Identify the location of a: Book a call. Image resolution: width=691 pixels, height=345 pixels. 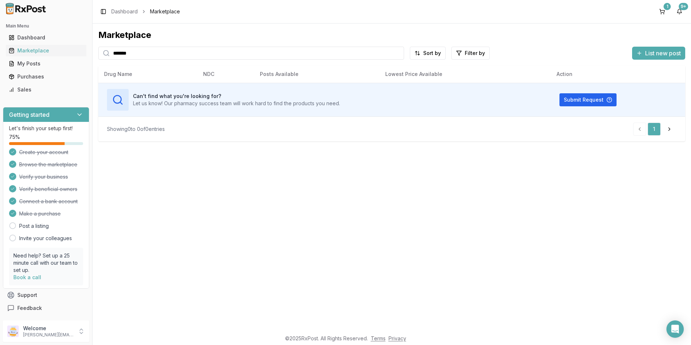
(27, 277).